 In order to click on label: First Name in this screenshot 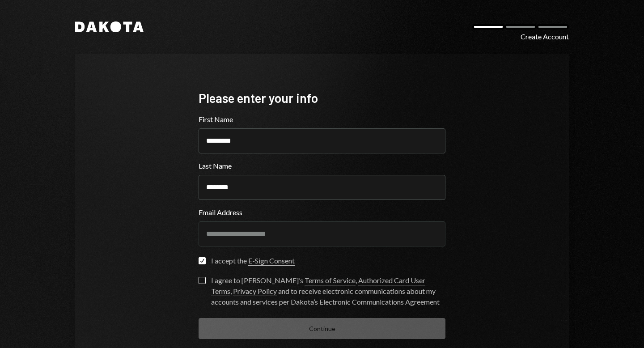, I will do `click(322, 119)`.